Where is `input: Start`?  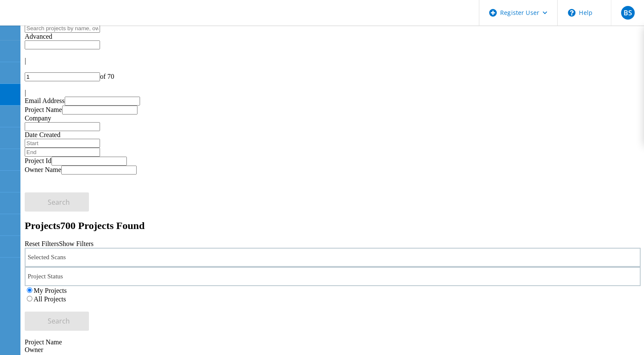 input: Start is located at coordinates (63, 143).